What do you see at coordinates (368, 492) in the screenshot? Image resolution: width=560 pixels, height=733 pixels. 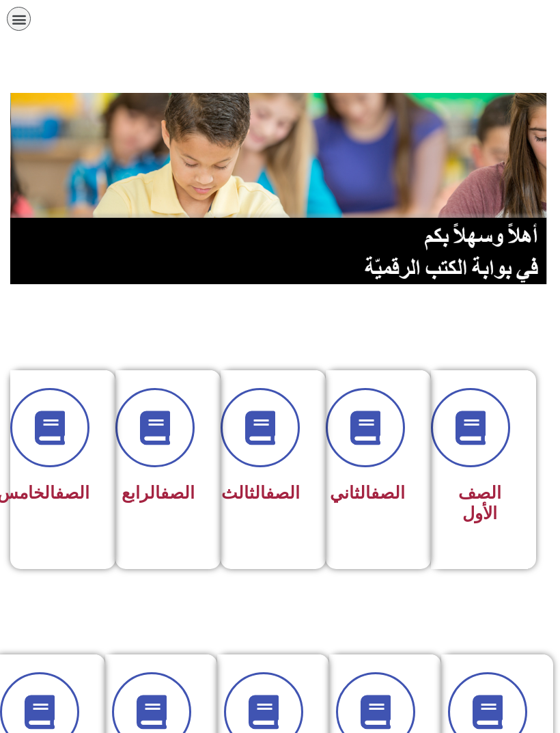 I see `span: الثاني` at bounding box center [368, 492].